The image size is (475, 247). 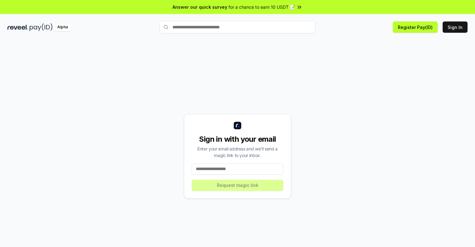 What do you see at coordinates (455, 27) in the screenshot?
I see `button: Sign In` at bounding box center [455, 27].